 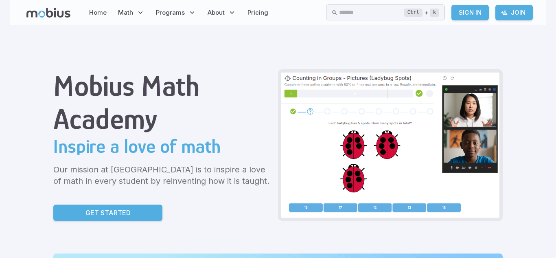 I want to click on h2: Inspire a love of math, so click(x=163, y=146).